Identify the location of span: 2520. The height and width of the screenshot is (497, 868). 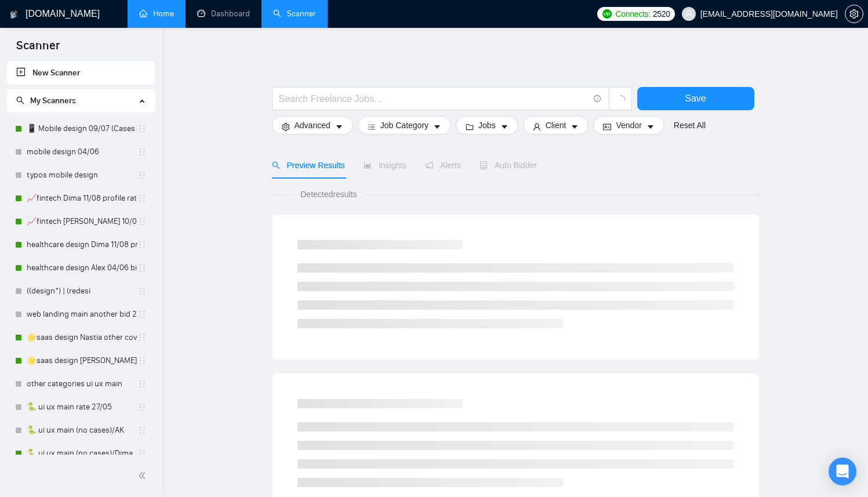
(661, 14).